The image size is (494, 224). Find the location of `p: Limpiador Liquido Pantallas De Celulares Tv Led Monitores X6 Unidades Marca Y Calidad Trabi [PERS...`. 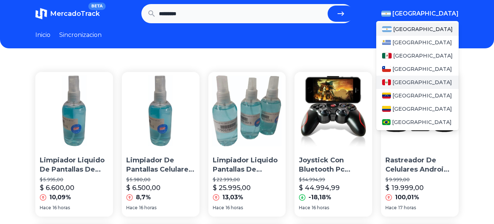

p: Limpiador Liquido Pantallas De Celulares Tv Led Monitores X6 Unidades Marca Y Calidad Trabi [PERS... is located at coordinates (247, 165).